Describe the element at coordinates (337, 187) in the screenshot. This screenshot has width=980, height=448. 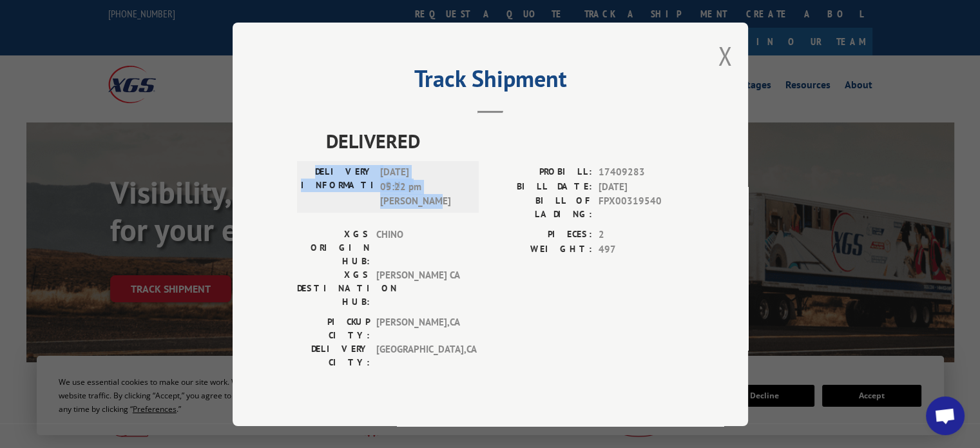
I see `label: DELIVERY INFORMATION:` at that location.